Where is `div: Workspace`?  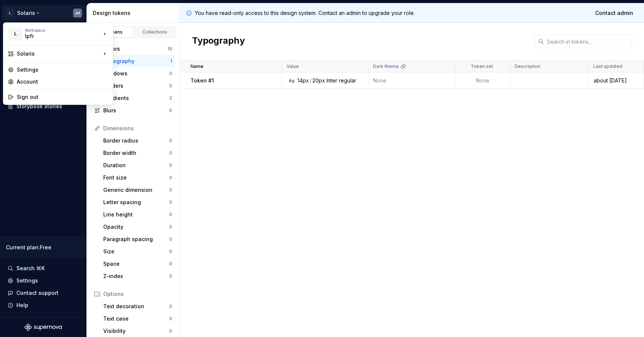
div: Workspace is located at coordinates (63, 30).